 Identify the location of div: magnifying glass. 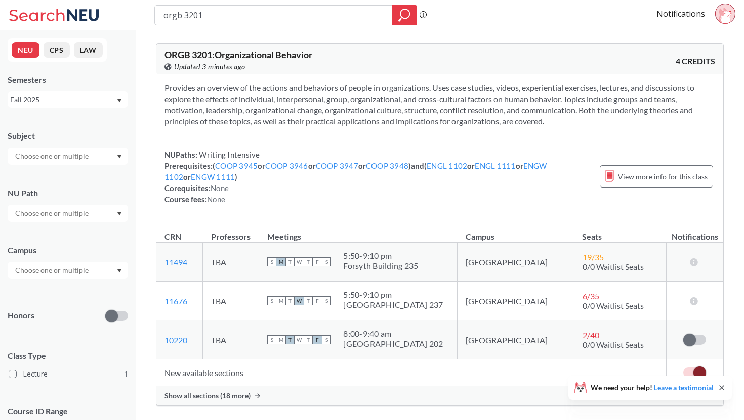
(404, 15).